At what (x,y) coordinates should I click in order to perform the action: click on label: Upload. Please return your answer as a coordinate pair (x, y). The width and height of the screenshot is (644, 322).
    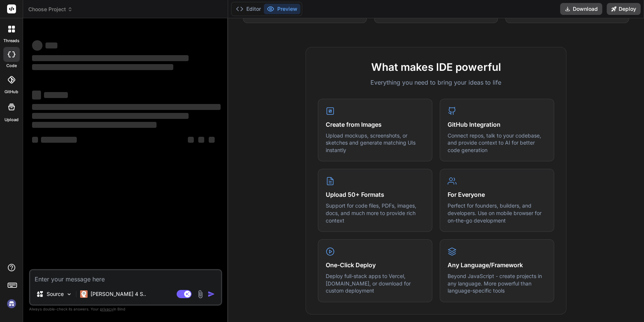
    Looking at the image, I should click on (12, 119).